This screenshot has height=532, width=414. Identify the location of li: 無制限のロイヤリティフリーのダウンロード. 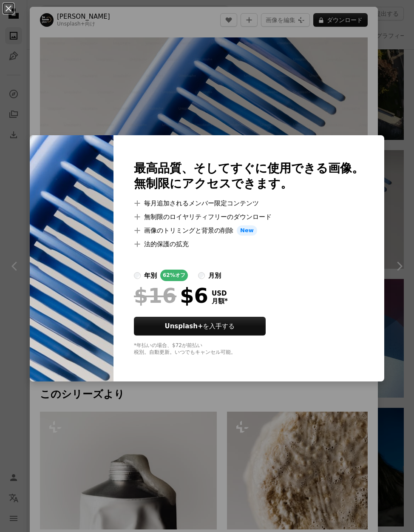
(249, 217).